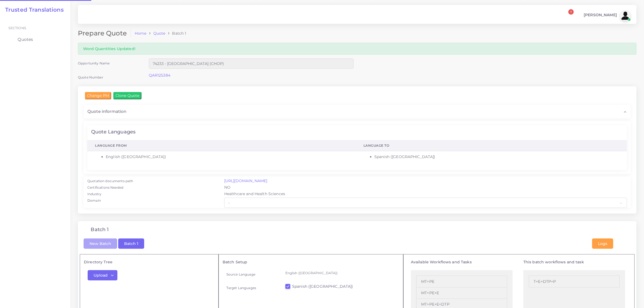 Image resolution: width=644 pixels, height=308 pixels. What do you see at coordinates (94, 201) in the screenshot?
I see `label: Domain` at bounding box center [94, 201].